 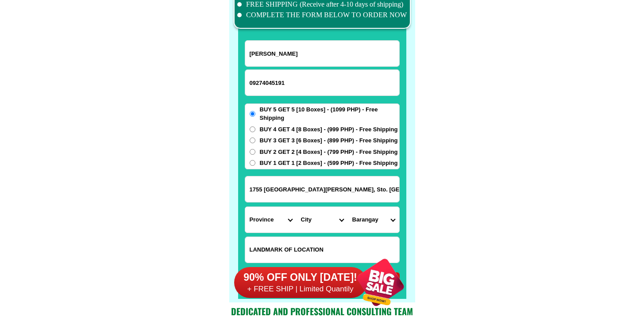 What do you see at coordinates (329, 141) in the screenshot?
I see `span: BUY 3 GET 3 [6 Boxes] - (899 PHP) - Free Shipping` at bounding box center [329, 141].